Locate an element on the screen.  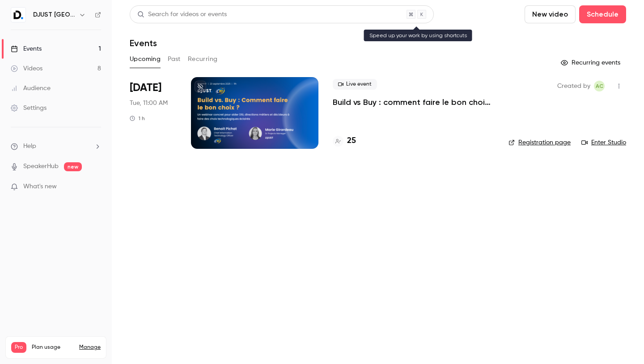
div: Videos is located at coordinates (26, 69).